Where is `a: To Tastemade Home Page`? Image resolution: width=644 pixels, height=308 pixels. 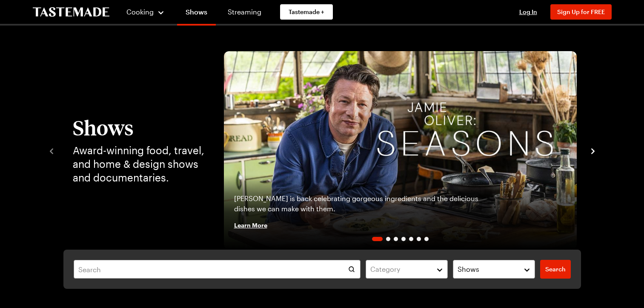 a: To Tastemade Home Page is located at coordinates (71, 12).